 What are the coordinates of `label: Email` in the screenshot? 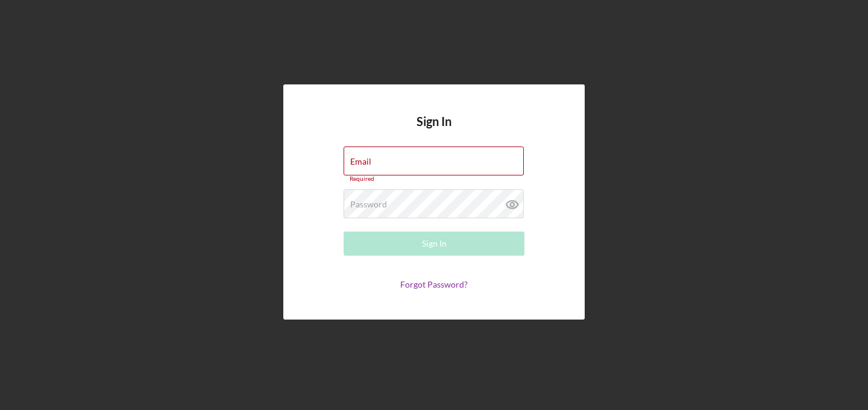 It's located at (360, 161).